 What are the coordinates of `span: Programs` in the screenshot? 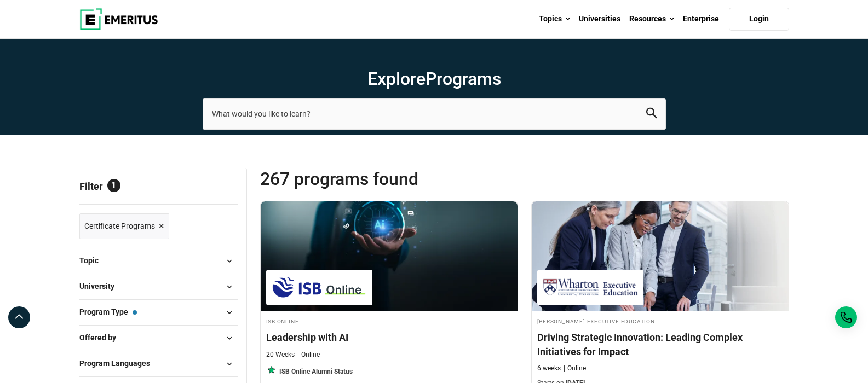 It's located at (463, 79).